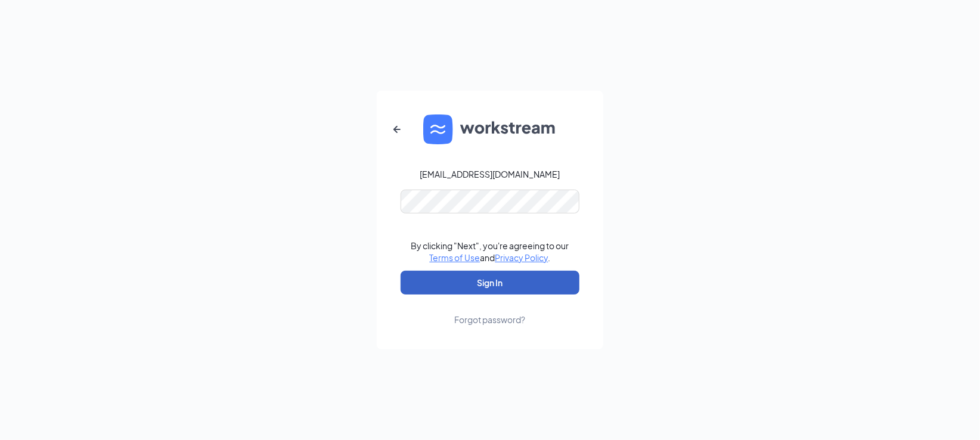  Describe the element at coordinates (397, 129) in the screenshot. I see `svg: ArrowLeftNew` at that location.